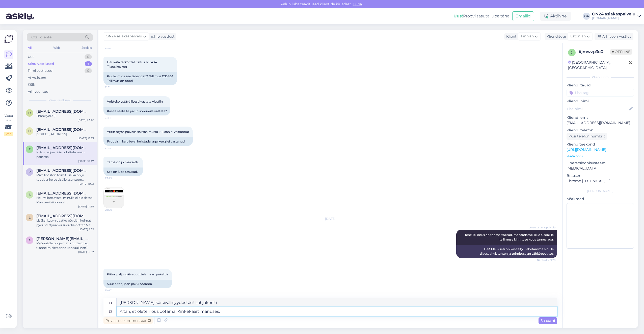 The width and height of the screenshot is (644, 334). Describe the element at coordinates (65, 246) in the screenshot. I see `div: Myönnätte ongelmat, mutta onko tilanne mielestänne kohtuullinen?` at that location.